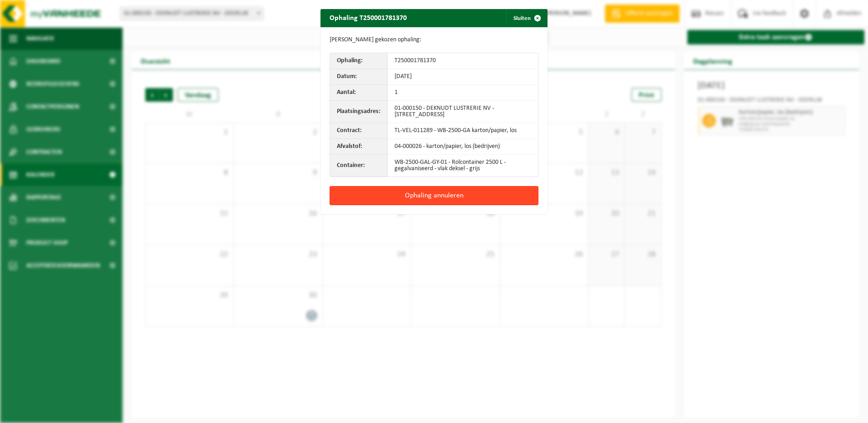 Image resolution: width=868 pixels, height=423 pixels. I want to click on h2: Ophaling T250001781370, so click(368, 18).